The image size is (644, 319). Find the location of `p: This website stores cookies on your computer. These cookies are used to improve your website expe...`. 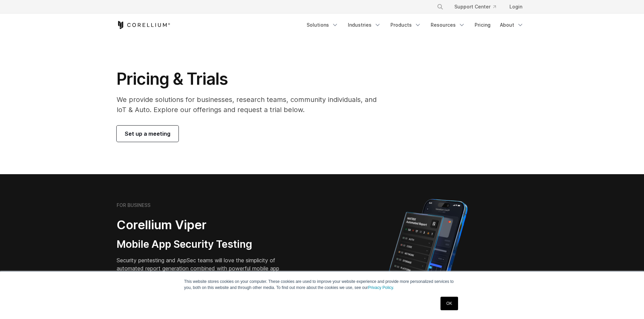

p: This website stores cookies on your computer. These cookies are used to improve your website expe... is located at coordinates (322, 285).